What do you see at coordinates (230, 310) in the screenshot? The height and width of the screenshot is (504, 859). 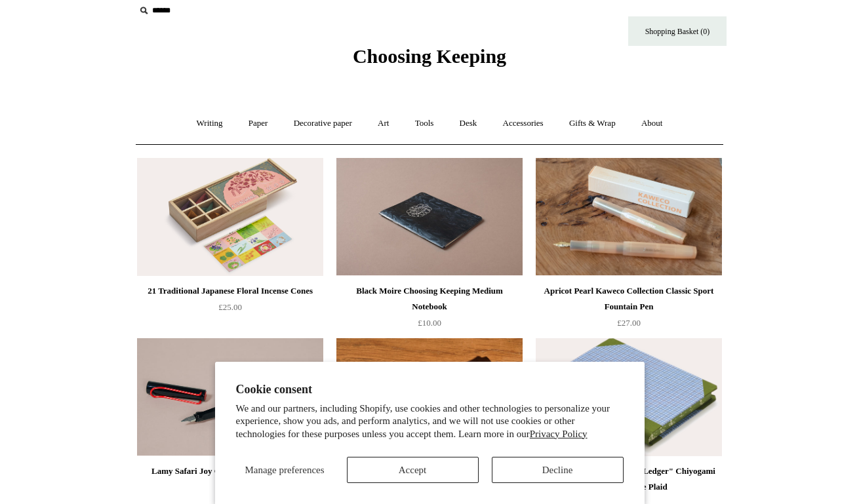 I see `a: 21 Traditional Japanese Floral Incense Cones £25.00` at bounding box center [230, 310].